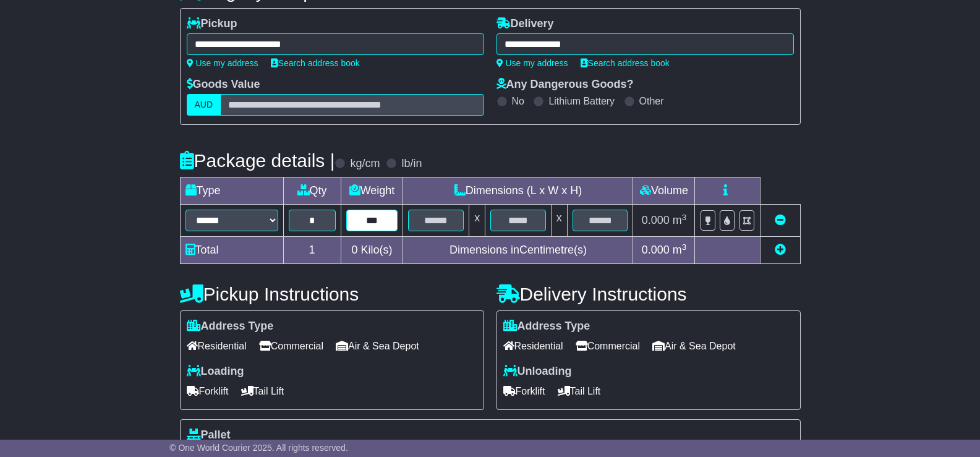  Describe the element at coordinates (780, 220) in the screenshot. I see `a: Remove this item` at that location.